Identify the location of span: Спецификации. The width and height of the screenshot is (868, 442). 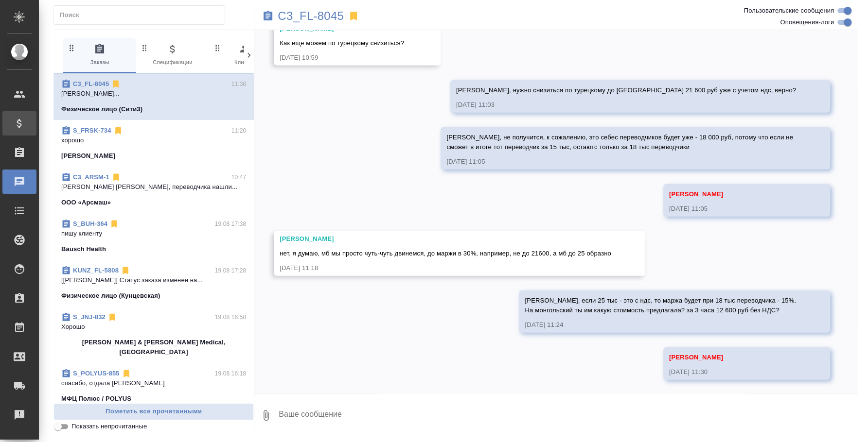
(173, 55).